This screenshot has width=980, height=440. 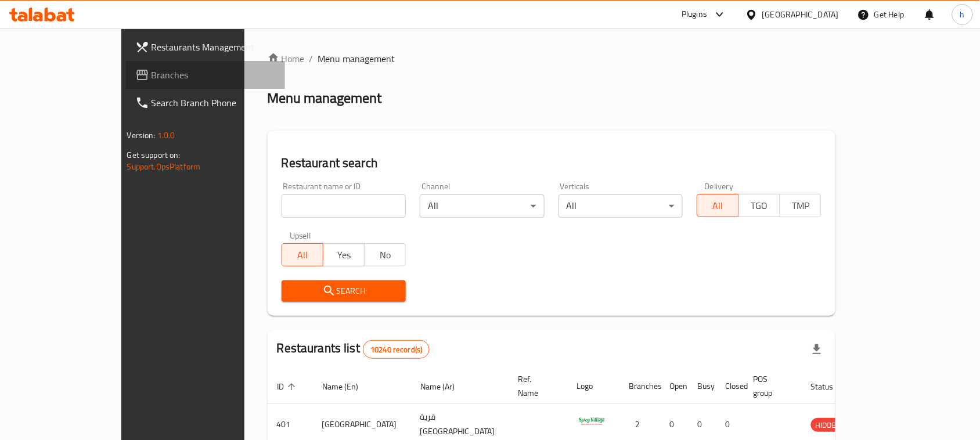 What do you see at coordinates (703, 386) in the screenshot?
I see `th: Busy` at bounding box center [703, 386].